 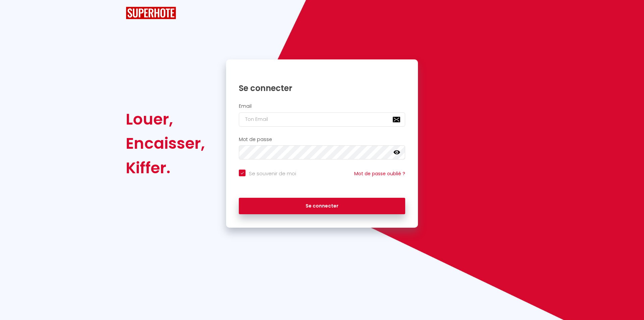 I want to click on div: Kiffer., so click(x=165, y=168).